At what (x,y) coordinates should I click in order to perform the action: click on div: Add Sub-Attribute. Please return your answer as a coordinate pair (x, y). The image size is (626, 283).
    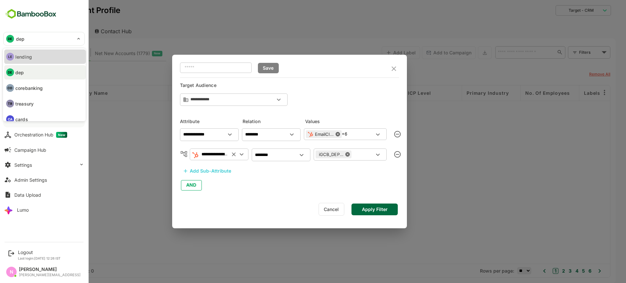
    Looking at the image, I should click on (187, 171).